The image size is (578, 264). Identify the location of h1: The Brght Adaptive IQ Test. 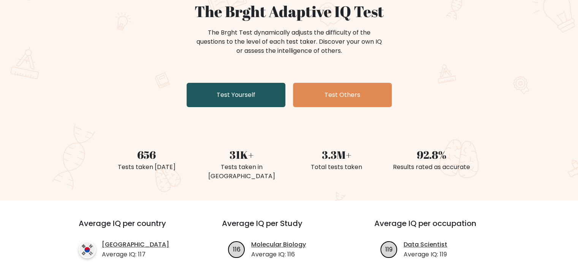
(289, 11).